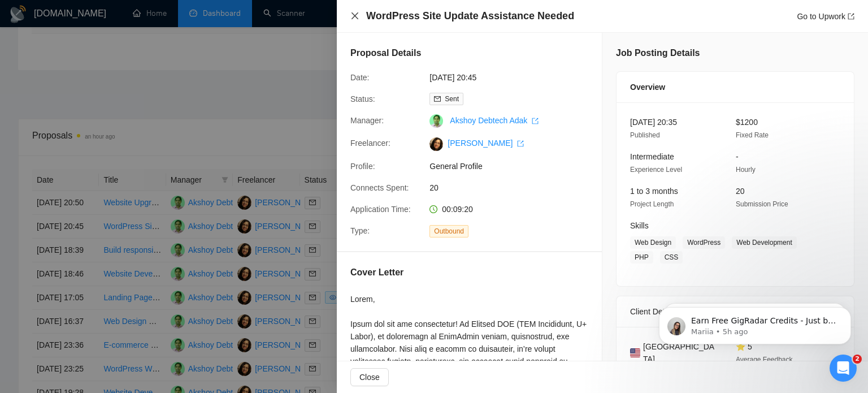  What do you see at coordinates (735, 311) in the screenshot?
I see `div: Client Details` at bounding box center [735, 311].